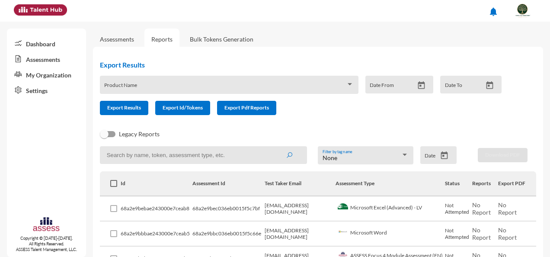 This screenshot has height=257, width=550. Describe the element at coordinates (182, 107) in the screenshot. I see `span: Export Id/Tokens` at that location.